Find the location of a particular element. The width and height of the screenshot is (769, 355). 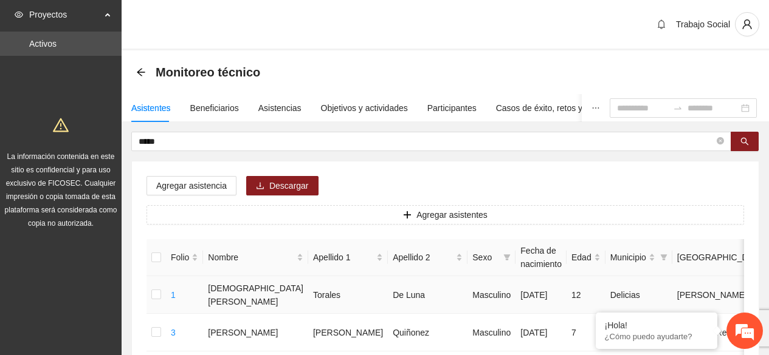

td: 7 is located at coordinates (586, 333).